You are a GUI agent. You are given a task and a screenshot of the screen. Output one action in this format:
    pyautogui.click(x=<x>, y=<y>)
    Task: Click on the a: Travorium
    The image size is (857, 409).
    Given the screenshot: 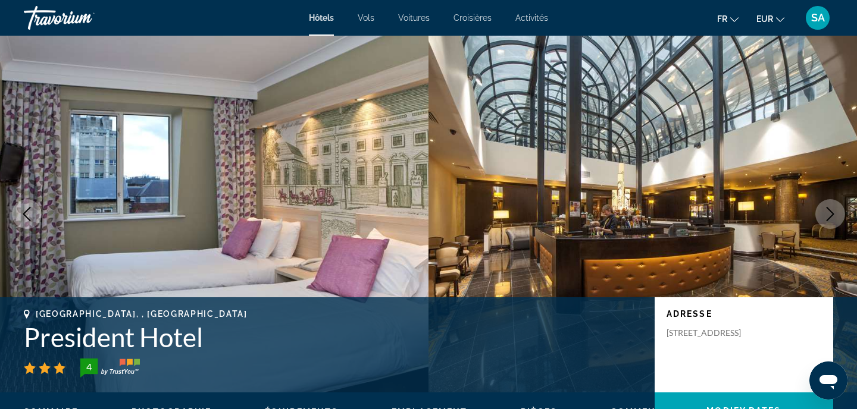 What is the action you would take?
    pyautogui.click(x=83, y=18)
    